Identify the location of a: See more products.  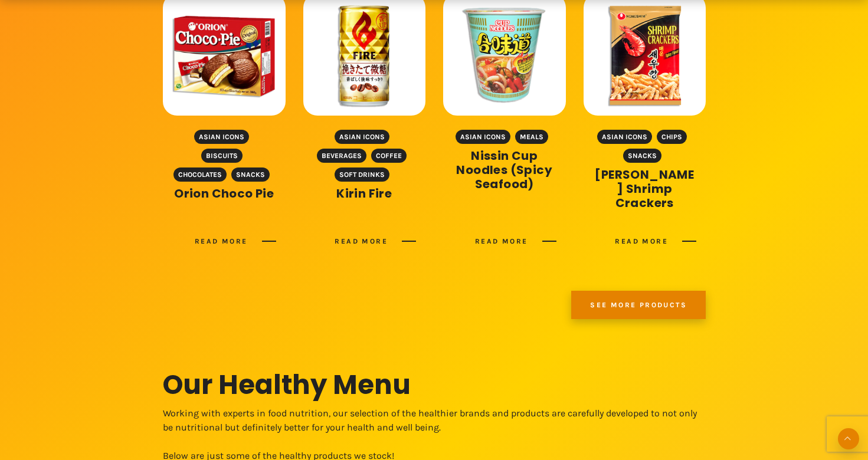
(639, 305).